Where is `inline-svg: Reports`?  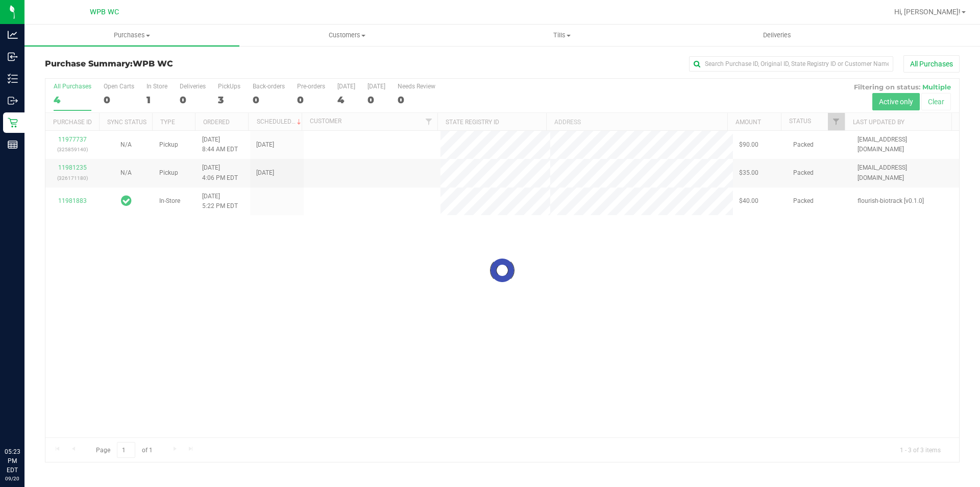
inline-svg: Reports is located at coordinates (13, 144).